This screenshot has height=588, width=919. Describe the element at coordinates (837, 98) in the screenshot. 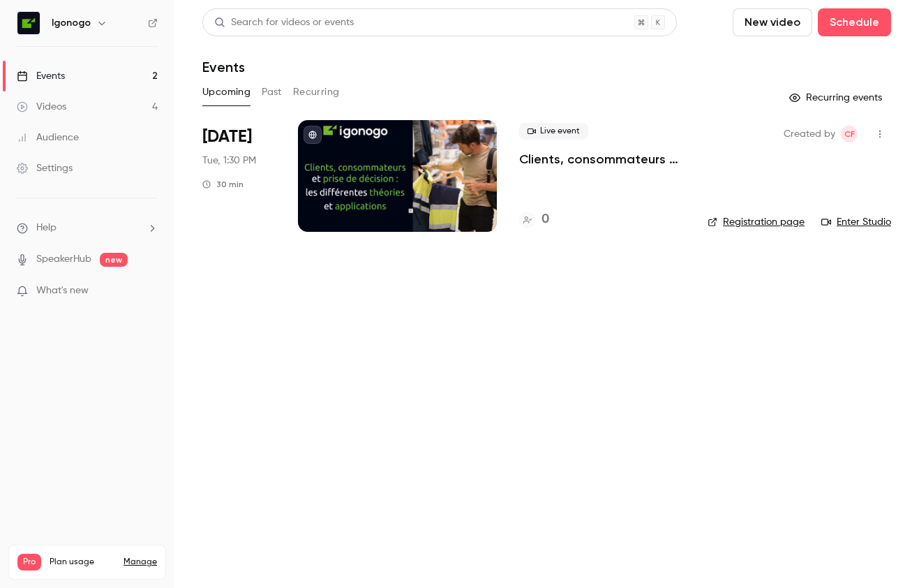

I see `button: Recurring events` at that location.